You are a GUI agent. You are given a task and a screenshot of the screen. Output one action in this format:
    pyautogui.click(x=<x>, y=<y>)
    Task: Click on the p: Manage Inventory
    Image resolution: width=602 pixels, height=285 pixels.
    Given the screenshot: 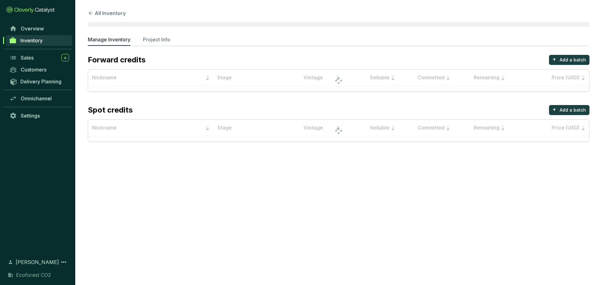 What is the action you would take?
    pyautogui.click(x=109, y=40)
    